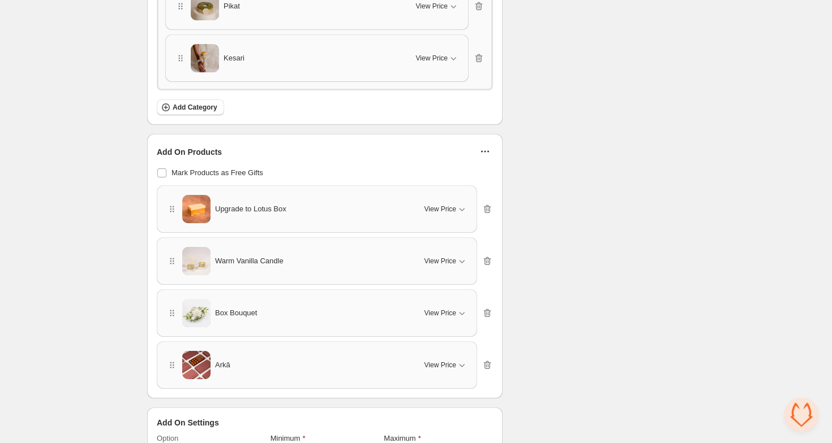 The width and height of the screenshot is (832, 443). Describe the element at coordinates (188, 423) in the screenshot. I see `span: Add On Settings` at that location.